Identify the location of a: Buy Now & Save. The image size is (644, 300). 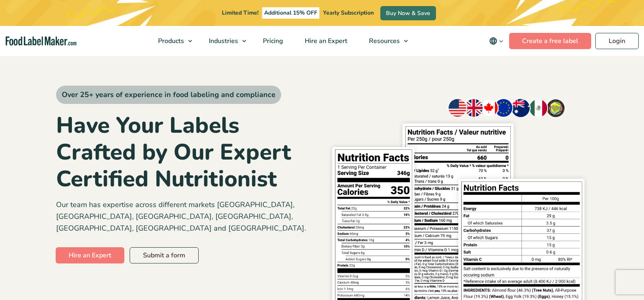
(408, 13).